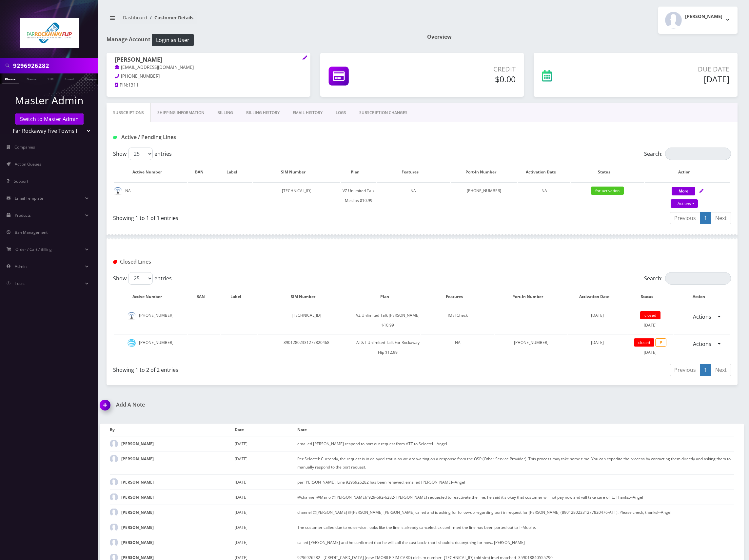  I want to click on h1: Closed Lines, so click(212, 261).